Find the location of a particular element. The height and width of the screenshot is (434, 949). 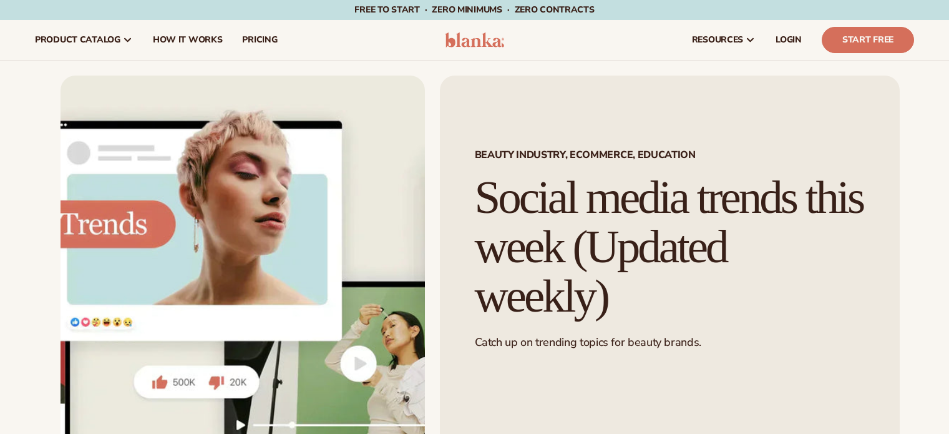

a: Start Free is located at coordinates (868, 40).